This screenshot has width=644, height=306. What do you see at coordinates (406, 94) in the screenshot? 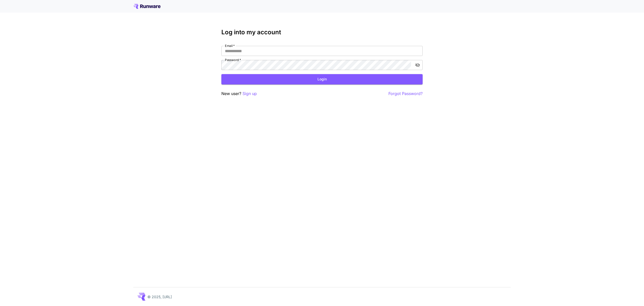
I see `p: Forgot Password?` at bounding box center [406, 94].